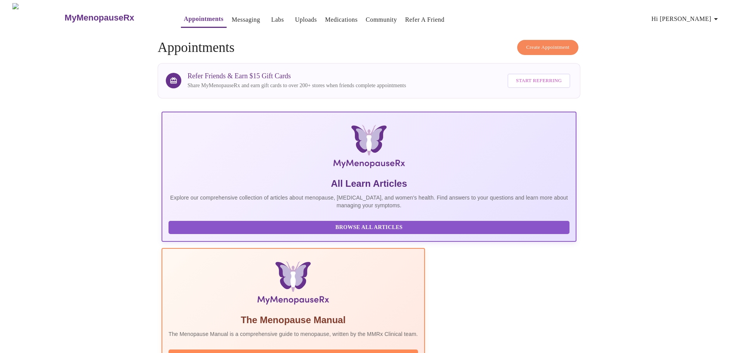 The image size is (738, 353). What do you see at coordinates (548, 47) in the screenshot?
I see `span: Create Appointment` at bounding box center [548, 47].